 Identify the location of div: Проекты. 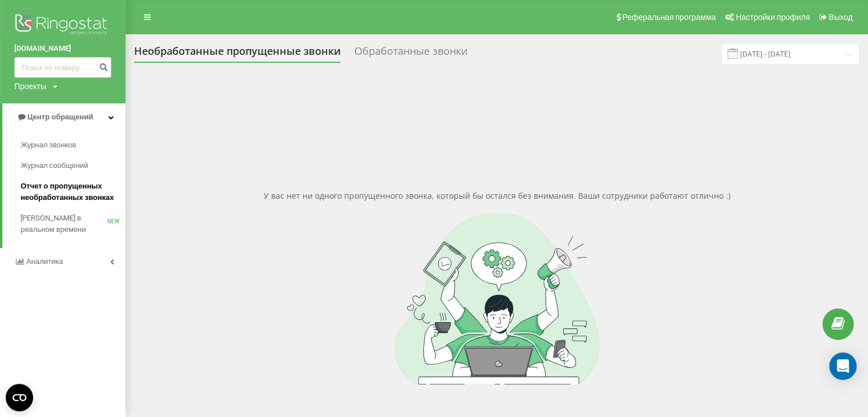
(30, 86).